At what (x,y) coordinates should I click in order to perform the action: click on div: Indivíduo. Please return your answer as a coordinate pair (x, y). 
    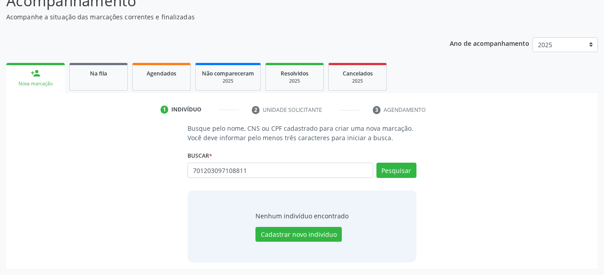
    Looking at the image, I should click on (186, 110).